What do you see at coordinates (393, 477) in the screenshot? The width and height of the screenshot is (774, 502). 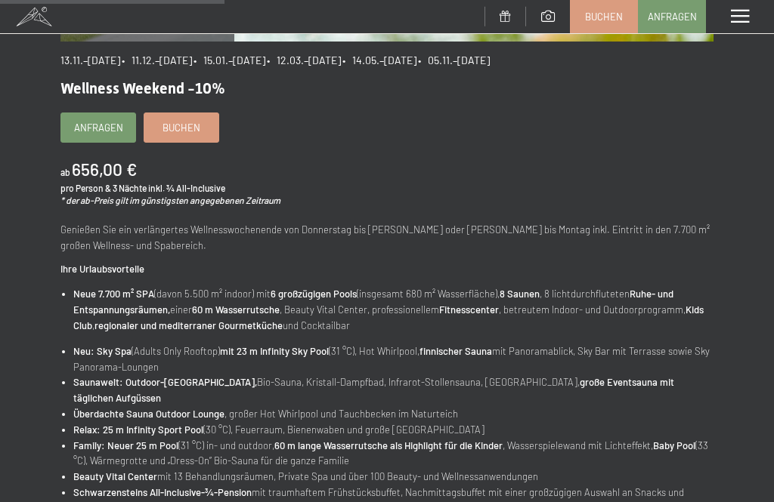 I see `li: mit 13 Behandlungsräumen, Private Spa und über 100 Beauty- und Wellnessanwendungen` at bounding box center [393, 477].